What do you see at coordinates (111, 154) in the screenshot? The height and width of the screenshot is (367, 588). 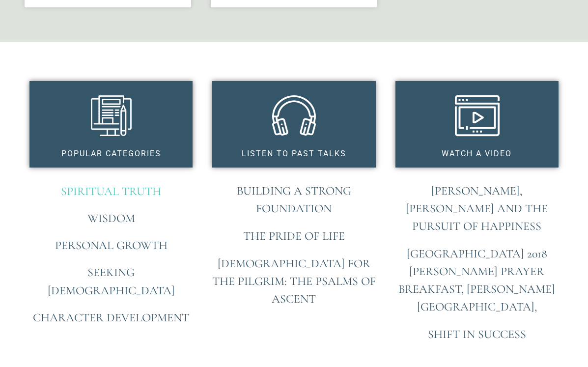 I see `h3: Popular categories` at bounding box center [111, 154].